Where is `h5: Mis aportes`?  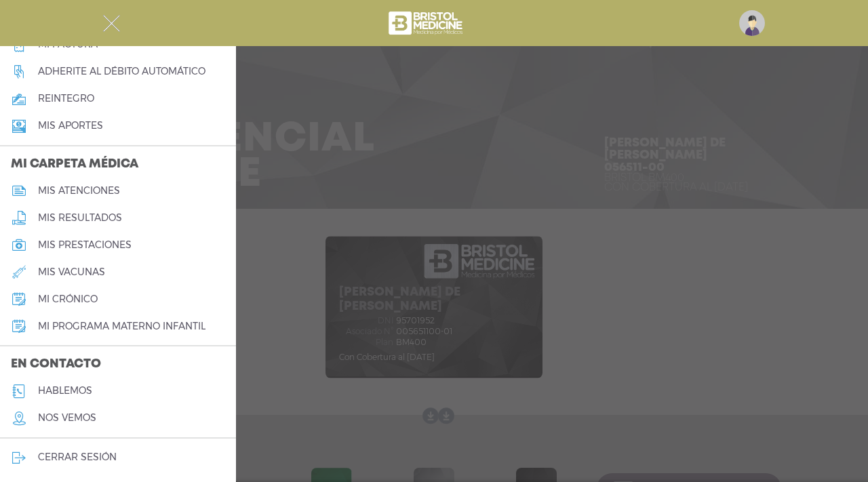 h5: Mis aportes is located at coordinates (71, 125).